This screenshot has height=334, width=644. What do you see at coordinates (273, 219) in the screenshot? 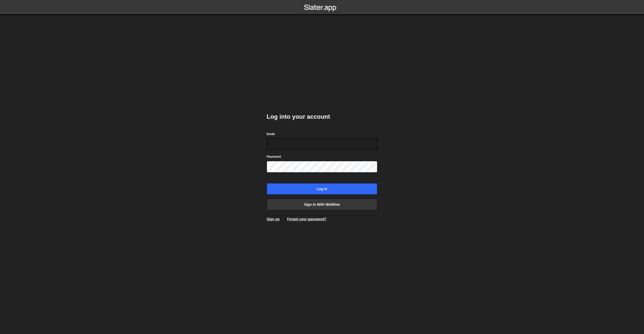
I see `a: Sign up` at bounding box center [273, 219].